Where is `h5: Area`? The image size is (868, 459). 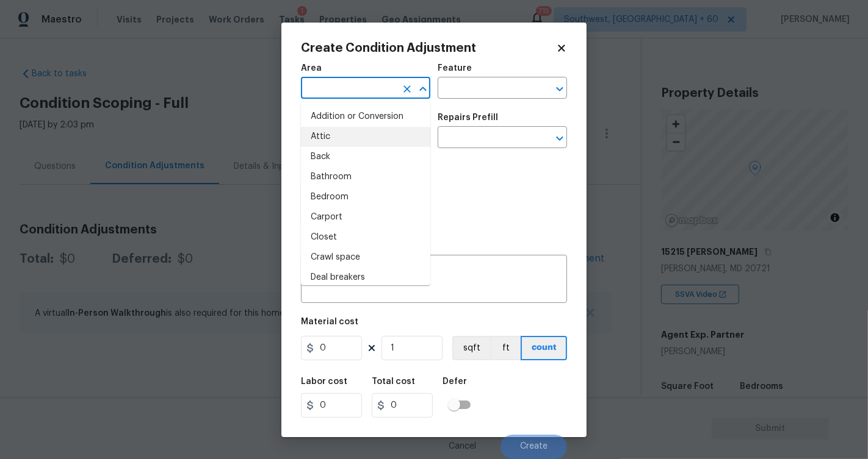 h5: Area is located at coordinates (312, 68).